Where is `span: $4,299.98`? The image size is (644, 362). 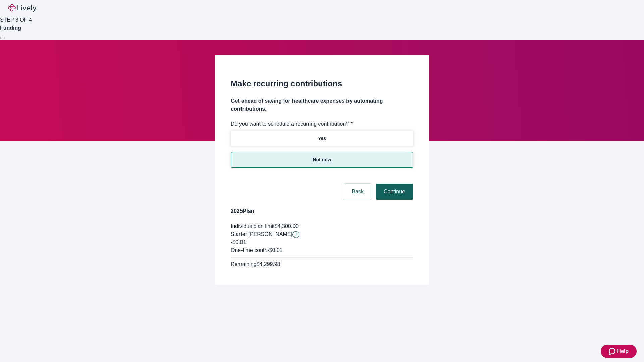 span: $4,299.98 is located at coordinates (268, 264).